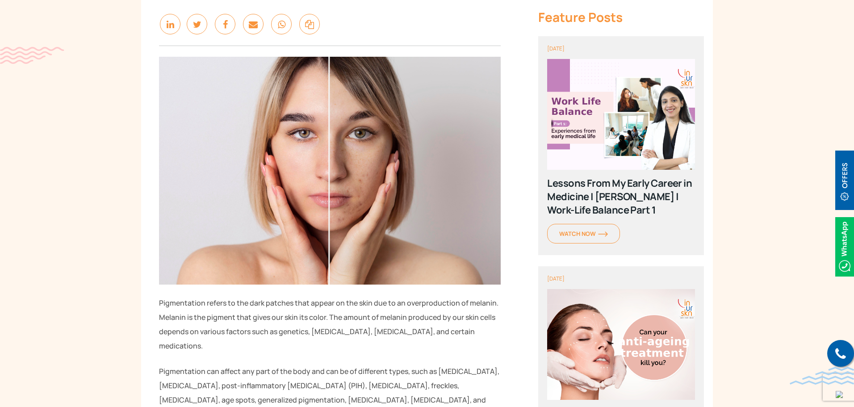 The image size is (854, 407). What do you see at coordinates (845, 180) in the screenshot?
I see `img: offerBt` at bounding box center [845, 180].